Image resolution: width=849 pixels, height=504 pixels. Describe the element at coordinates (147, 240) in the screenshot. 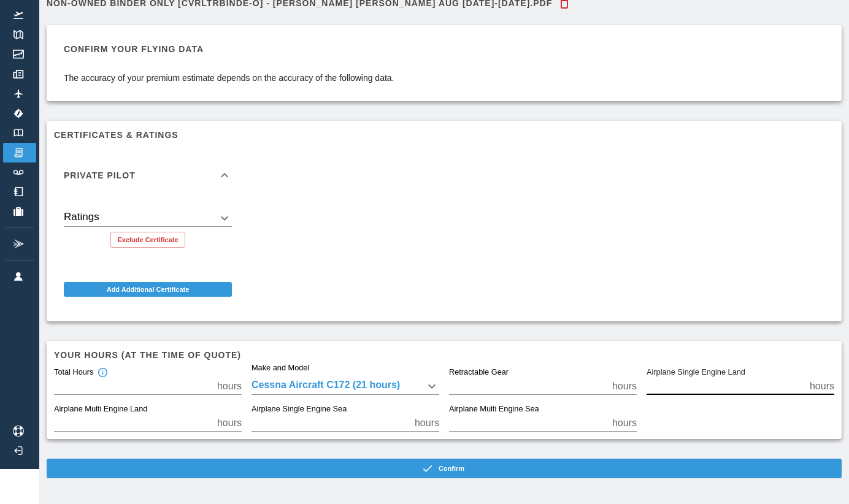

I see `button: Exclude Certificate` at that location.